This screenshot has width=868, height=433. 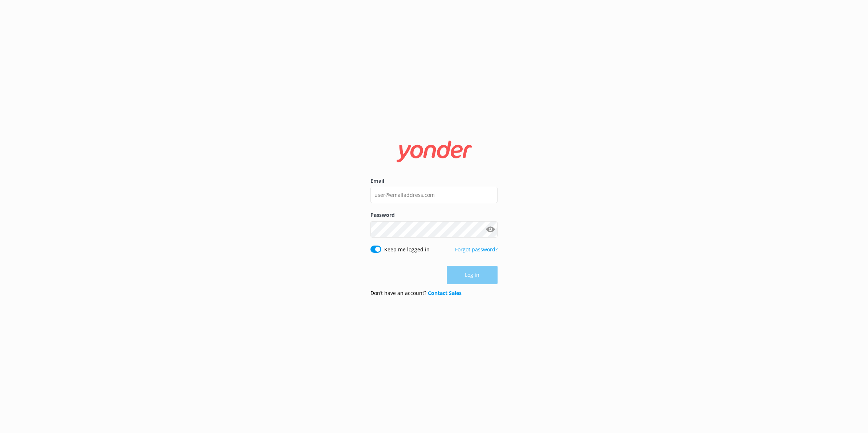 What do you see at coordinates (476, 249) in the screenshot?
I see `a: Forgot password?` at bounding box center [476, 249].